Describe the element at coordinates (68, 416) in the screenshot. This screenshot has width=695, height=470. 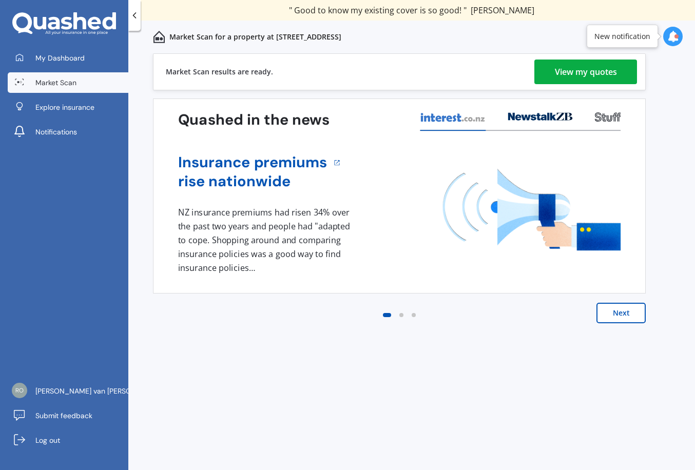
I see `a: Submit feedback` at that location.